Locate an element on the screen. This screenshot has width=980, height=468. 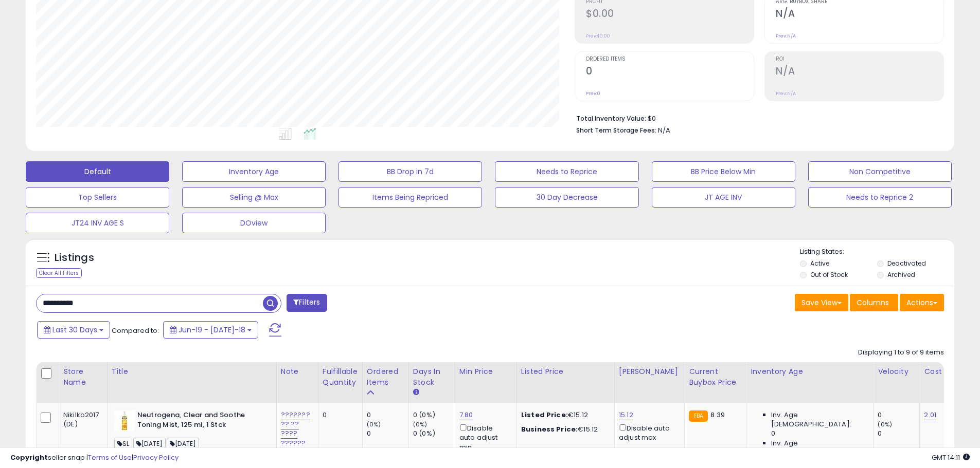
li: $0 is located at coordinates (756, 118).